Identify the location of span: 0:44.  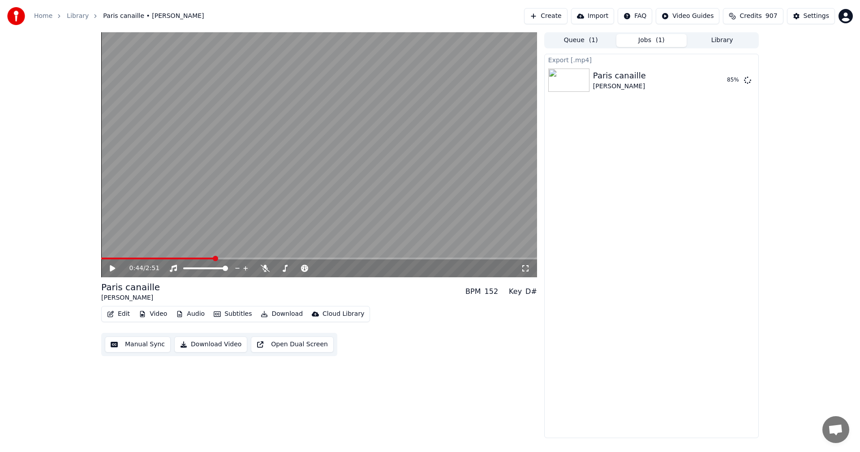
(136, 268).